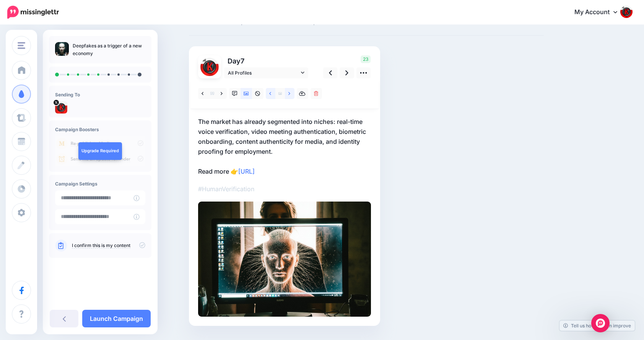 This screenshot has width=644, height=340. Describe the element at coordinates (243, 61) in the screenshot. I see `span: 7` at that location.